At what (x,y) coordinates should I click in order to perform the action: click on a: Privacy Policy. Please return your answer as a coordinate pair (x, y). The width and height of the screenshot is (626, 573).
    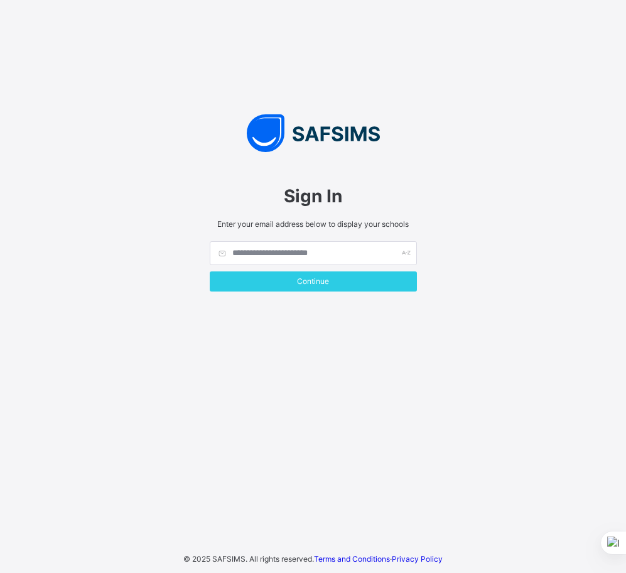
    Looking at the image, I should click on (417, 558).